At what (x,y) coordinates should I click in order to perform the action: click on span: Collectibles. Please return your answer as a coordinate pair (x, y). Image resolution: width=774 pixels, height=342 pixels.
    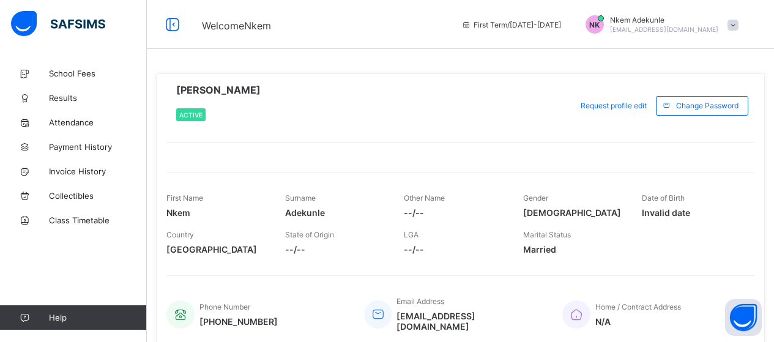
    Looking at the image, I should click on (98, 196).